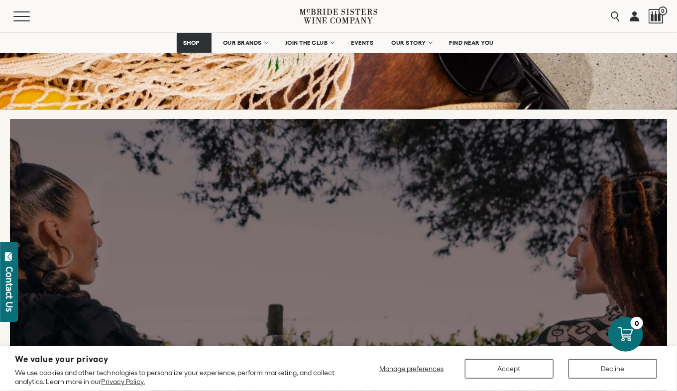 This screenshot has height=391, width=677. I want to click on a: SHOP, so click(194, 43).